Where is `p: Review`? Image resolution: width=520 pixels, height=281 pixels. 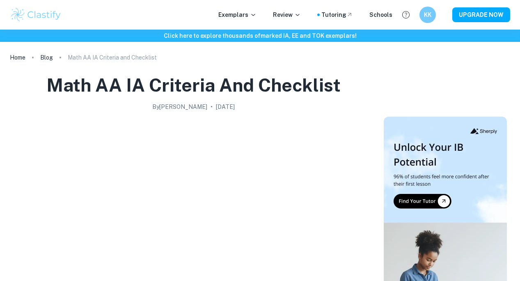
p: Review is located at coordinates (287, 15).